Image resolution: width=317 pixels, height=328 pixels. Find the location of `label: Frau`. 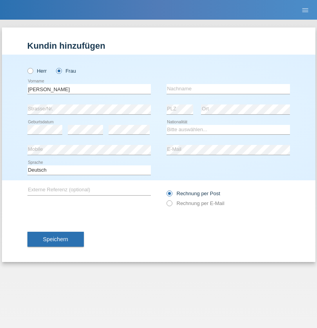

label: Frau is located at coordinates (66, 71).